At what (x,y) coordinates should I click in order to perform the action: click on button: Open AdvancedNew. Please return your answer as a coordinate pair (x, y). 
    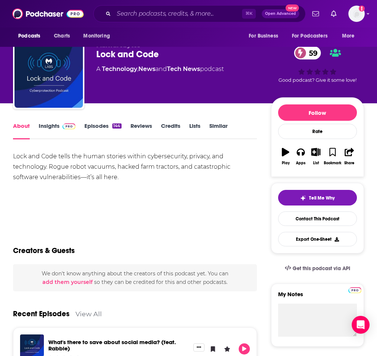
    Looking at the image, I should click on (281, 14).